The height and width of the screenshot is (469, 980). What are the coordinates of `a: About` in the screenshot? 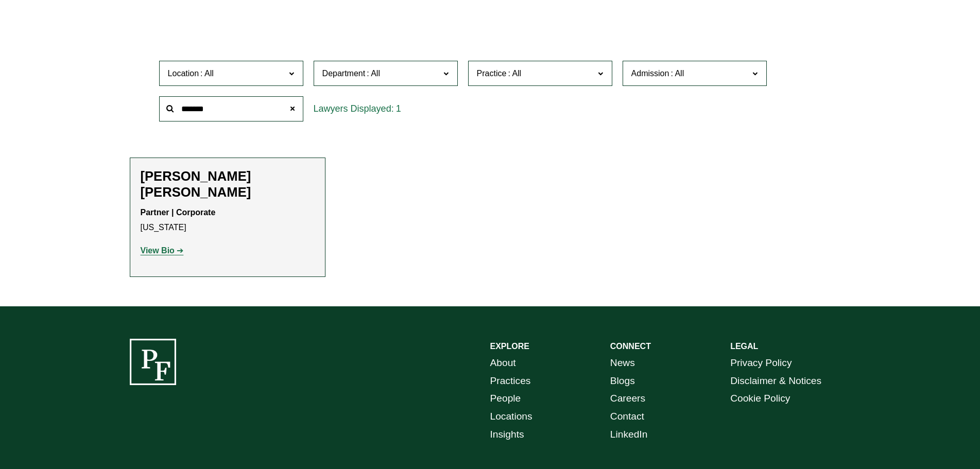 It's located at (503, 363).